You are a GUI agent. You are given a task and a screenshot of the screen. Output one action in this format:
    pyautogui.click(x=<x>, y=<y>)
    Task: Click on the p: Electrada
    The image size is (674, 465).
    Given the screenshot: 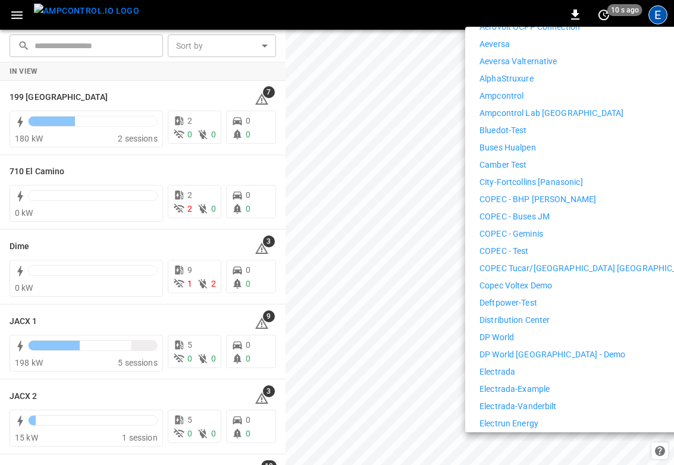 What is the action you would take?
    pyautogui.click(x=497, y=372)
    